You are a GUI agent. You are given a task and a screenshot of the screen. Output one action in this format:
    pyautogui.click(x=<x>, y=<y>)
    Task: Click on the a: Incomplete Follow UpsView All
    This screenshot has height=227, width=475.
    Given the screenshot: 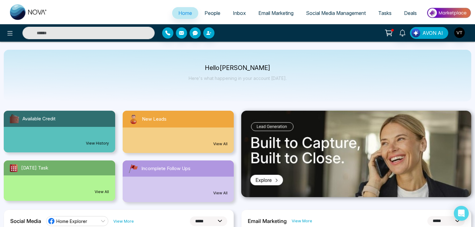 What is the action you would take?
    pyautogui.click(x=178, y=182)
    